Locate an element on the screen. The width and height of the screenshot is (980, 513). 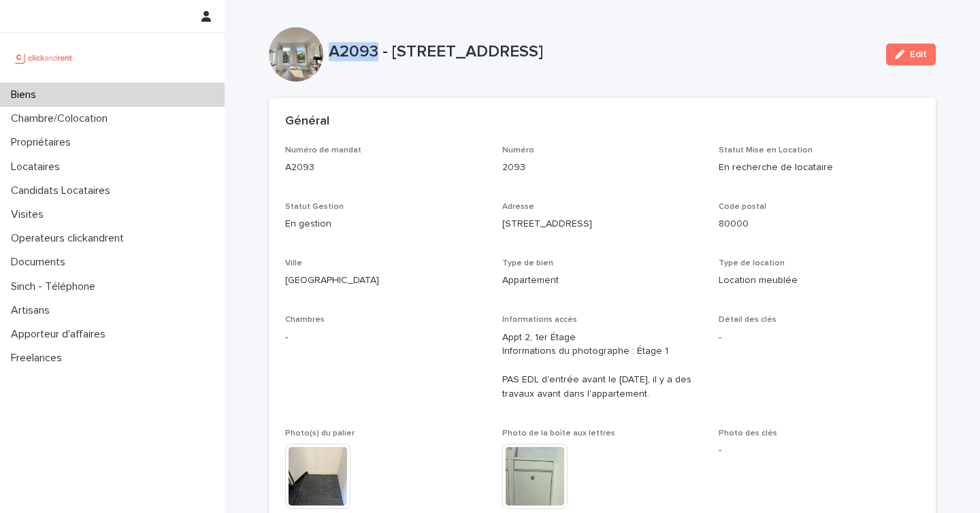
img: UCB0brd3T0yccxBKYDjQ is located at coordinates (44, 58).